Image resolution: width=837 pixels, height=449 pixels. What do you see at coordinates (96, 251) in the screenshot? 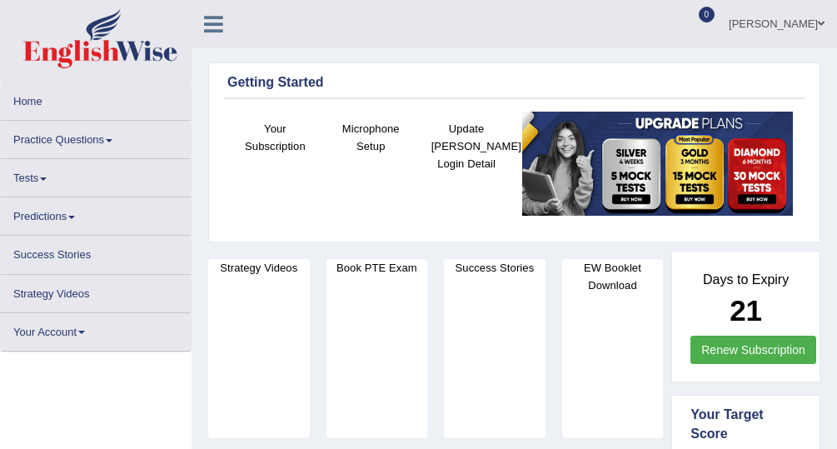
I see `a: Success Stories` at bounding box center [96, 251].